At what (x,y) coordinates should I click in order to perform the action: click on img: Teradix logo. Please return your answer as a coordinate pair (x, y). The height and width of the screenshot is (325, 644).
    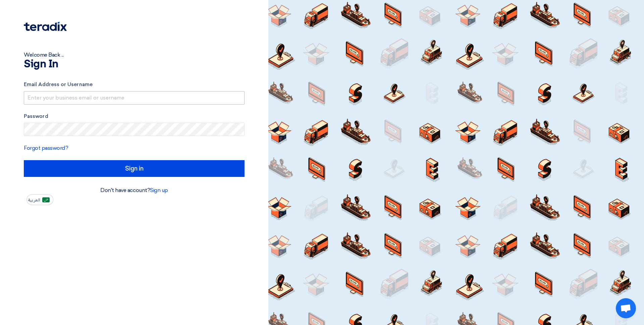
    Looking at the image, I should click on (45, 26).